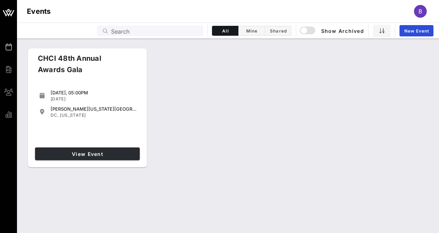 Image resolution: width=439 pixels, height=233 pixels. What do you see at coordinates (416, 31) in the screenshot?
I see `a: New Event` at bounding box center [416, 31].